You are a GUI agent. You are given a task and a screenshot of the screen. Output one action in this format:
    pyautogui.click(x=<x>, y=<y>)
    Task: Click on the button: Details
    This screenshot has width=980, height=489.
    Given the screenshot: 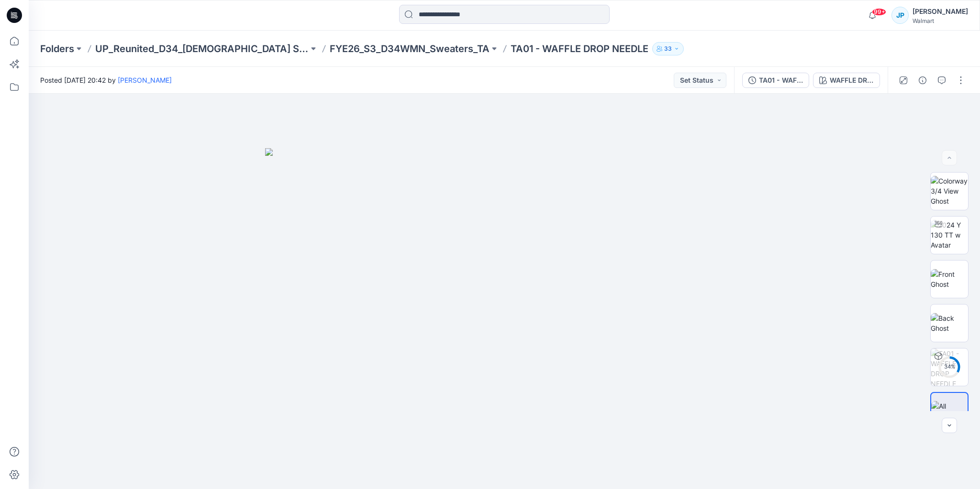 What is the action you would take?
    pyautogui.click(x=922, y=80)
    